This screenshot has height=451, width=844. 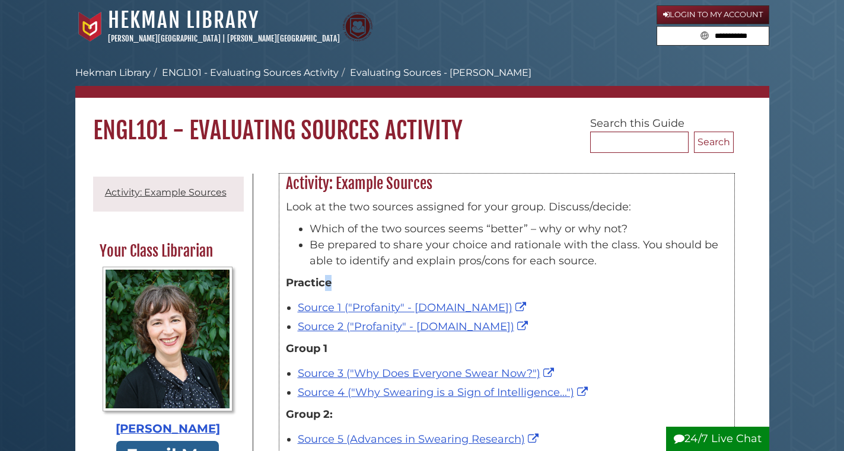 What do you see at coordinates (518, 253) in the screenshot?
I see `li: Be prepared to share your choice and rationale with the class. You should be able to identify and...` at bounding box center [518, 253].